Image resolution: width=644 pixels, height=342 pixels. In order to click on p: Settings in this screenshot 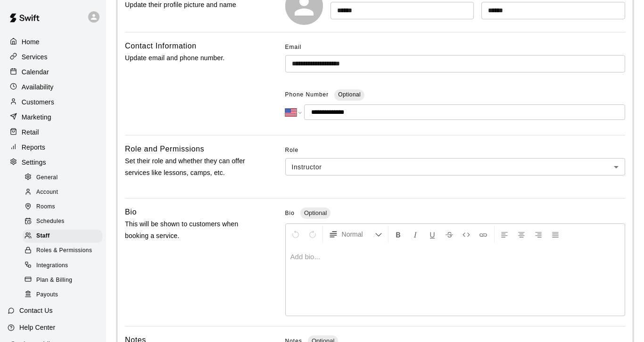, I will do `click(34, 162)`.